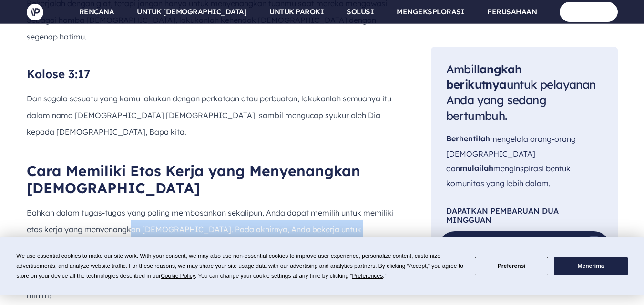 Image resolution: width=644 pixels, height=305 pixels. I want to click on font: untuk pelayanan Anda yang sedang bertumbuh., so click(521, 100).